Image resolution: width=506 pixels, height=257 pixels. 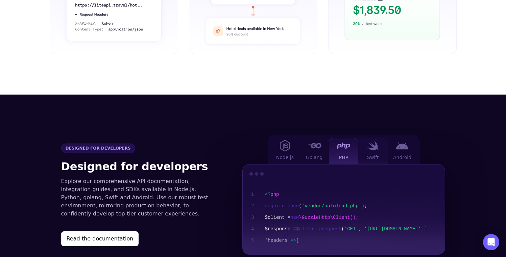 What do you see at coordinates (138, 198) in the screenshot?
I see `p: Explore our comprehensive API documentation, integration guides, and SDKs available in Node.js, P...` at bounding box center [138, 198].